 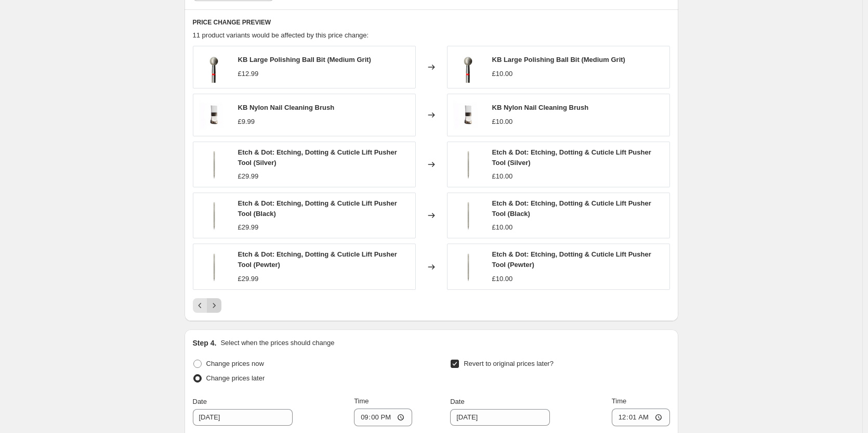 I want to click on p: Select when the prices should change, so click(x=277, y=343).